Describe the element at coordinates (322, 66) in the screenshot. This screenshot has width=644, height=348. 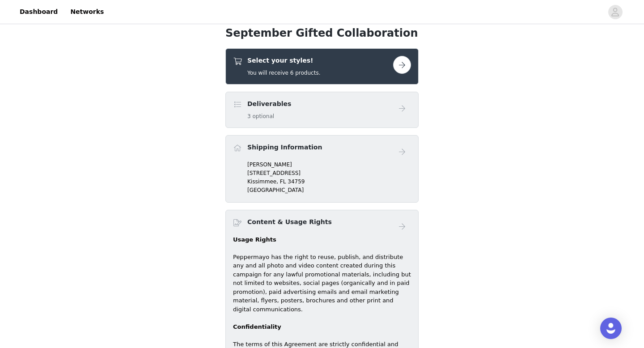
I see `div: Select your styles!` at that location.